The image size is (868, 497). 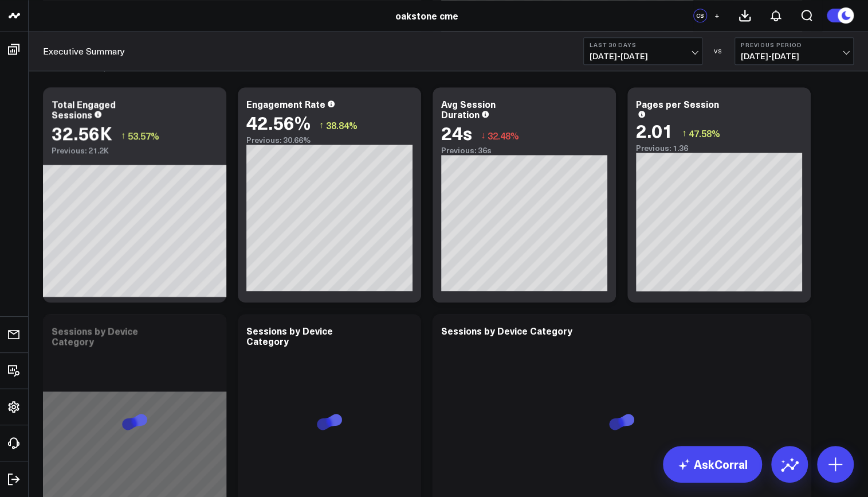 I want to click on span: 38.84%, so click(x=342, y=125).